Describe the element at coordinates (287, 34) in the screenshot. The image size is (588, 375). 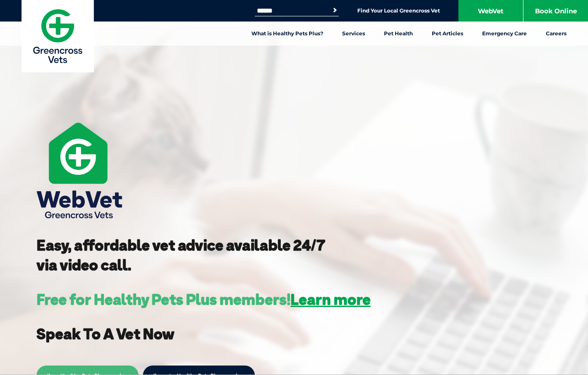
I see `a: What is Healthy Pets Plus?` at that location.